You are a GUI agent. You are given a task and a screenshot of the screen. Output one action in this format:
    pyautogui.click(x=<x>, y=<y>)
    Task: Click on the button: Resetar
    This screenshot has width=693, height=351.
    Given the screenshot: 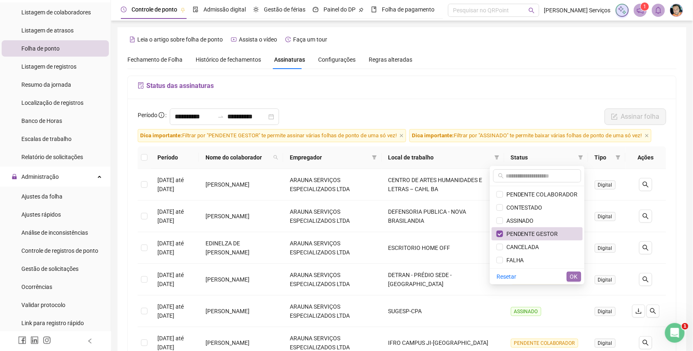 What is the action you would take?
    pyautogui.click(x=506, y=277)
    